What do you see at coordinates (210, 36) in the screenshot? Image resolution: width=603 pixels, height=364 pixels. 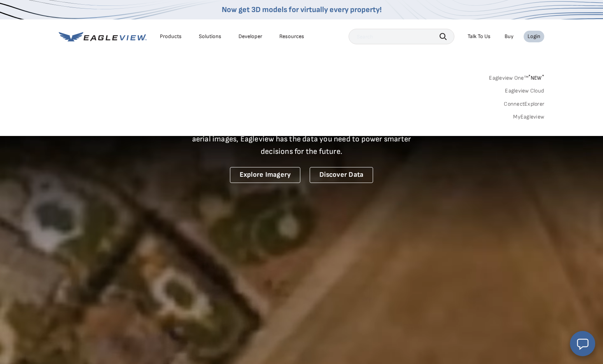 I see `div: Solutions` at bounding box center [210, 36].